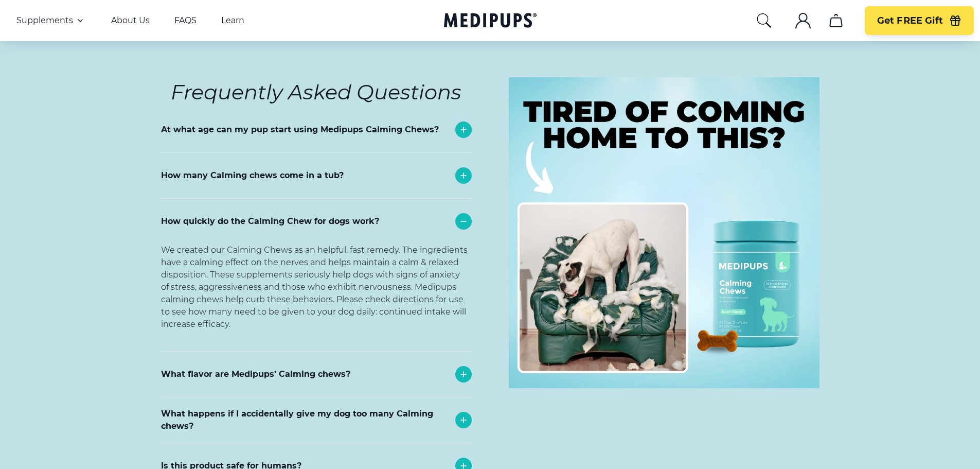 The height and width of the screenshot is (469, 980). I want to click on p: What flavor are Medipups’ Calming chews?, so click(256, 374).